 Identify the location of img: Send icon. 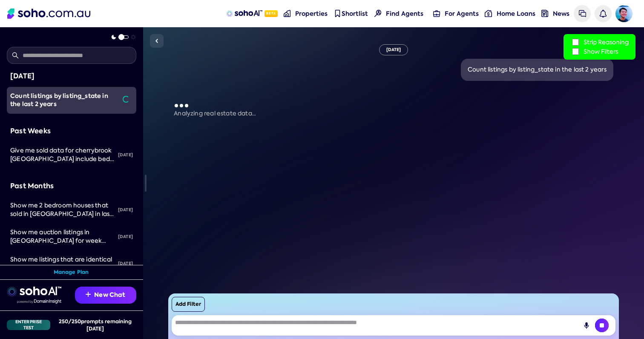
(601, 326).